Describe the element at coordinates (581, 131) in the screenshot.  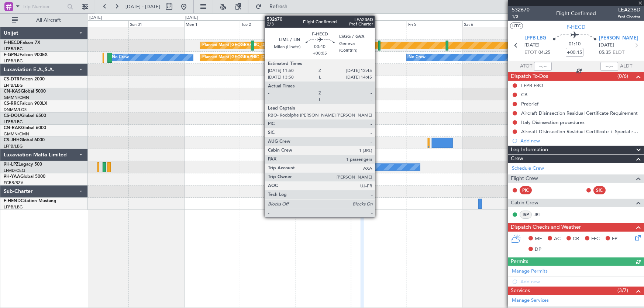
I see `div: Aircraft Disinsection Residual Certificate + Special request` at that location.